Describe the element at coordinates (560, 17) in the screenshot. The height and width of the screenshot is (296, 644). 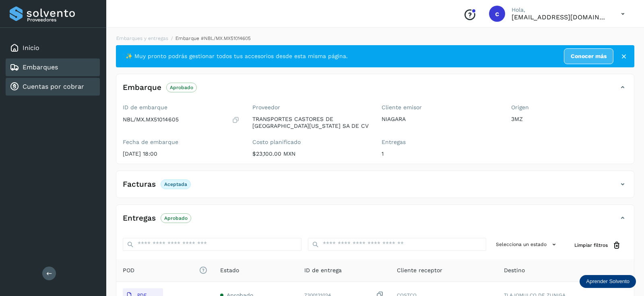
I see `p: cuentasespeciales8_met@castores.com.mx` at that location.